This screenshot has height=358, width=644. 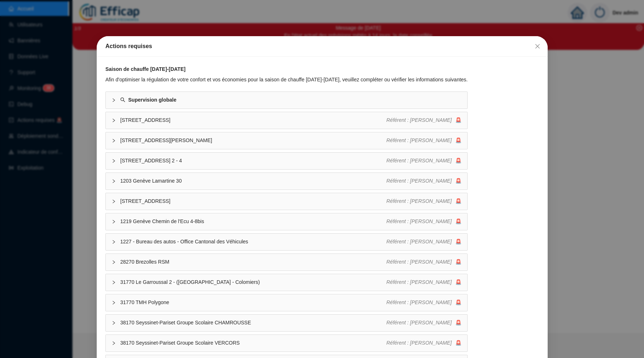 What do you see at coordinates (286, 100) in the screenshot?
I see `div: Supervision globale` at bounding box center [286, 100].